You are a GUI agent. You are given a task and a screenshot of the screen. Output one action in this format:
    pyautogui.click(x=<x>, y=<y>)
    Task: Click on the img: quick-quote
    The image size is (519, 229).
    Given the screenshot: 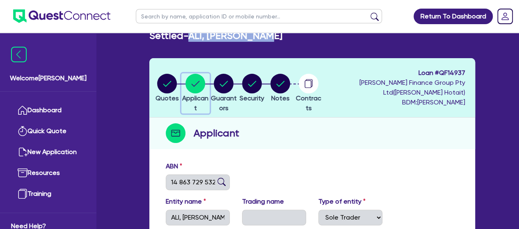 What is the action you would take?
    pyautogui.click(x=23, y=131)
    